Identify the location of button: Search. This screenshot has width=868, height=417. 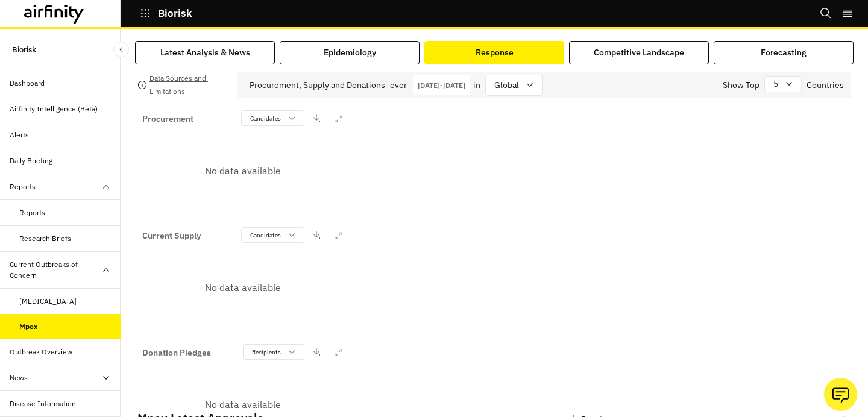
(826, 13).